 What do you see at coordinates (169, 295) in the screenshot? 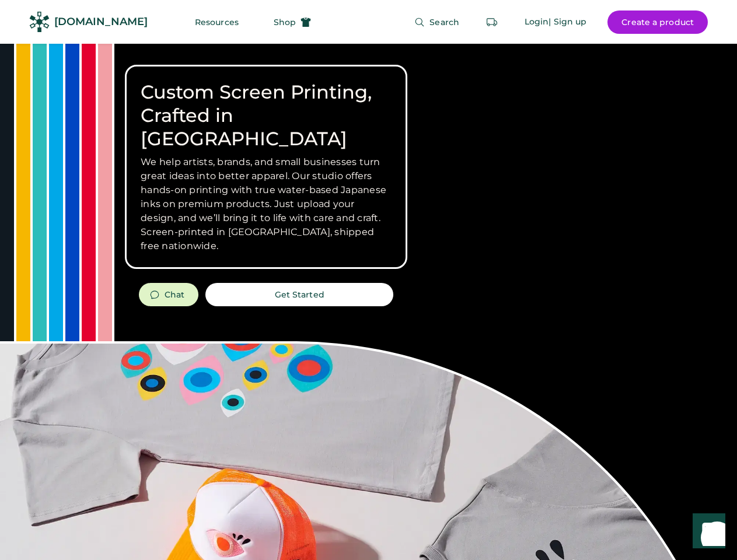
I see `button: Chat` at bounding box center [169, 295].